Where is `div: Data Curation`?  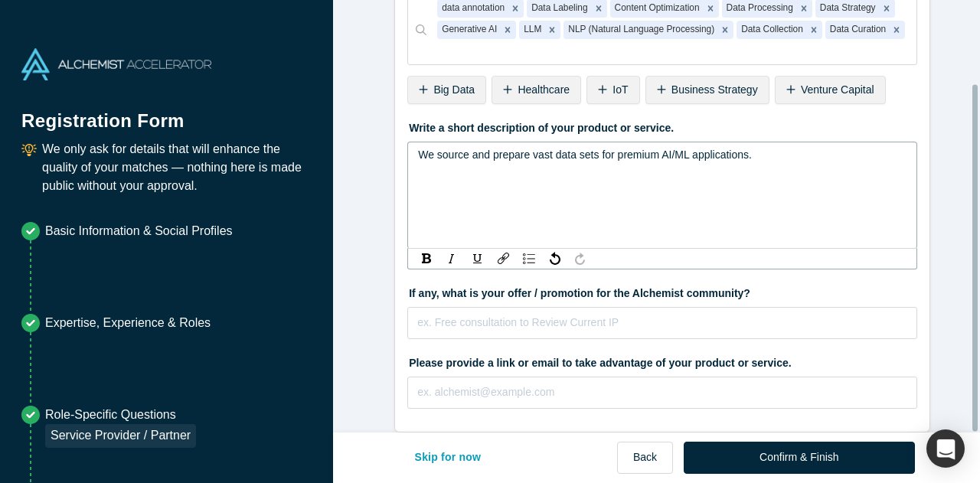
div: Data Curation is located at coordinates (856, 30).